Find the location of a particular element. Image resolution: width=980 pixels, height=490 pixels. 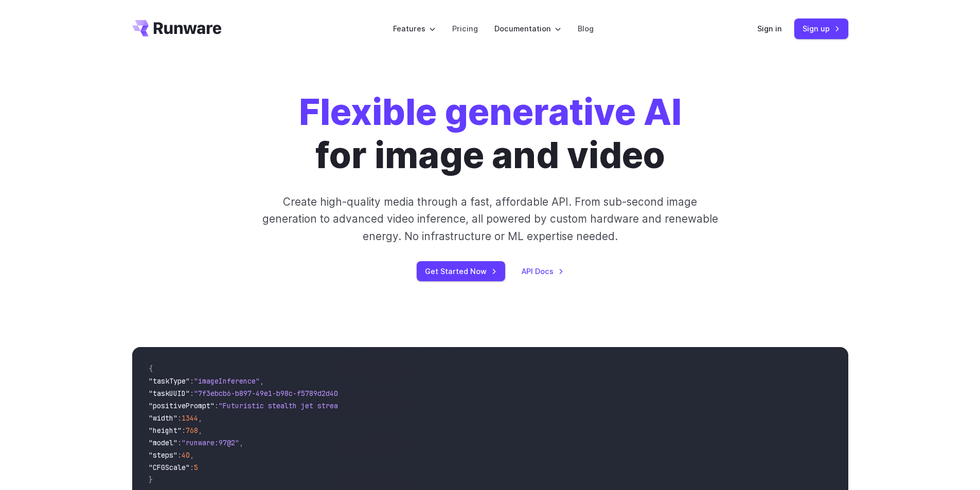

span: "positivePrompt" is located at coordinates (181, 405).